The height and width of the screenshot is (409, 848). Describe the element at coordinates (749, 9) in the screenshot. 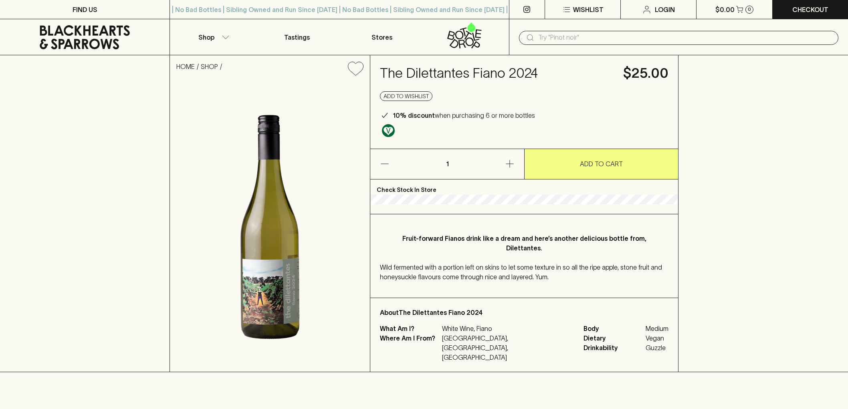

I see `p: 0` at that location.